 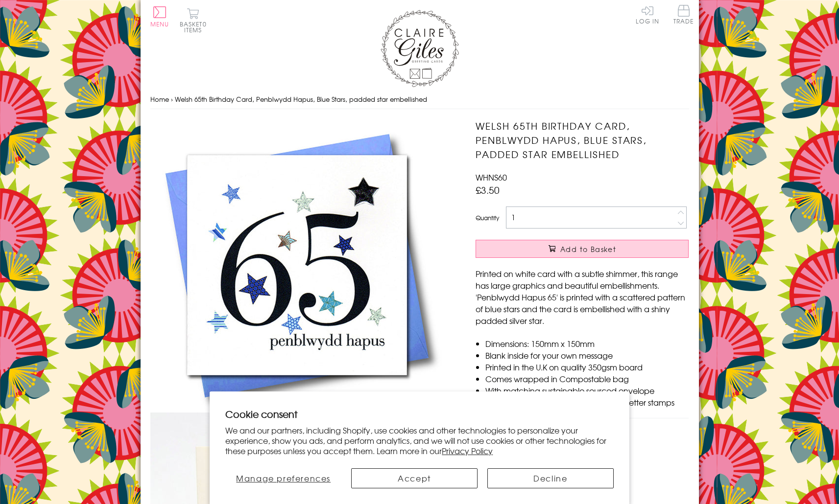 What do you see at coordinates (193, 20) in the screenshot?
I see `button: Basket0 items` at bounding box center [193, 20].